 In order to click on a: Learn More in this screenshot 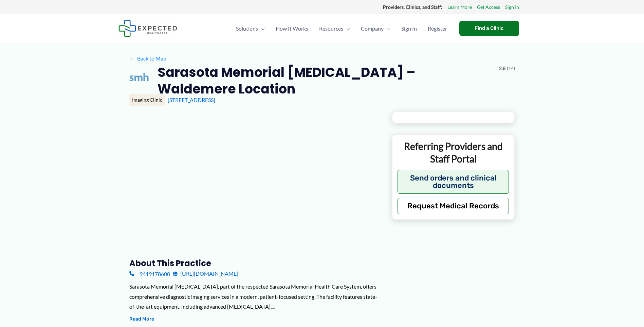, I will do `click(460, 7)`.